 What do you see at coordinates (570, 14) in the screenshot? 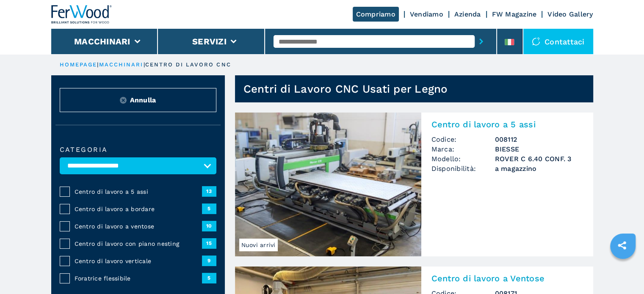
I see `a: Video Gallery` at bounding box center [570, 14].